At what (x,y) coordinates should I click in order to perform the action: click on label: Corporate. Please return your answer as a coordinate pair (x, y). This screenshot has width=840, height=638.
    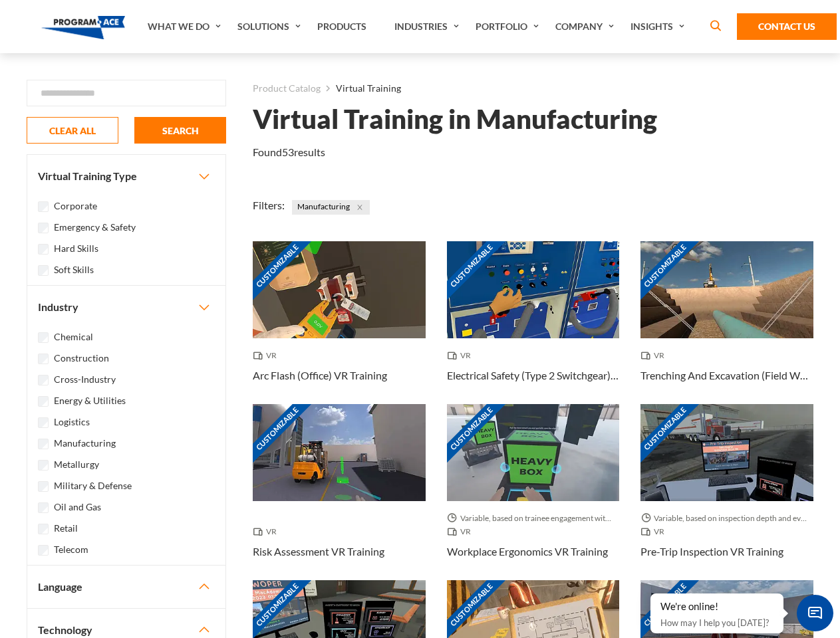
    Looking at the image, I should click on (75, 206).